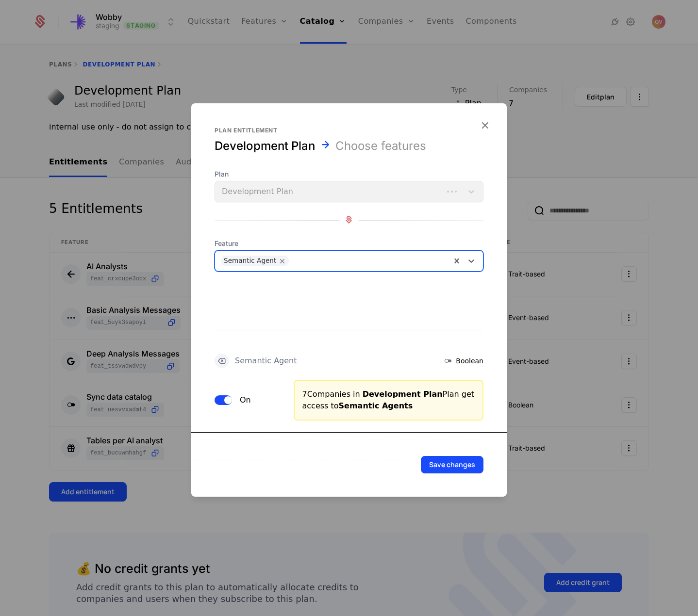 The width and height of the screenshot is (698, 616). What do you see at coordinates (402, 394) in the screenshot?
I see `span: Development Plan` at bounding box center [402, 394].